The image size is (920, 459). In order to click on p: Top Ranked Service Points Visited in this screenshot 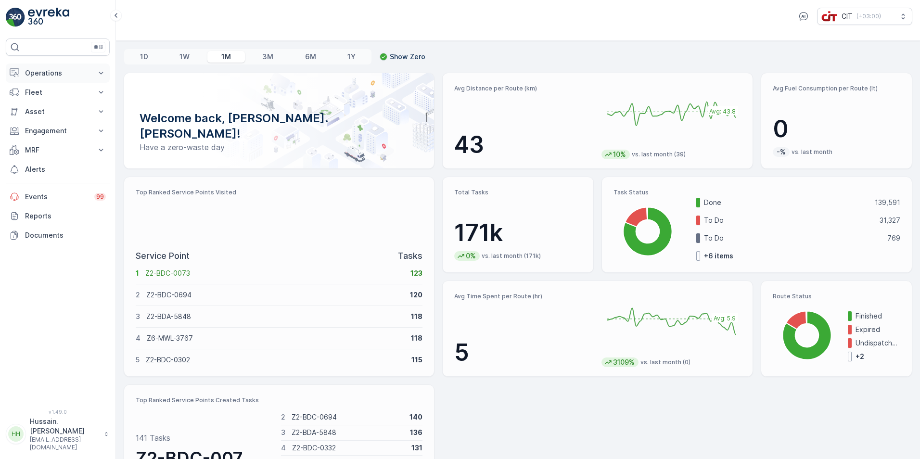, I will do `click(279, 192)`.